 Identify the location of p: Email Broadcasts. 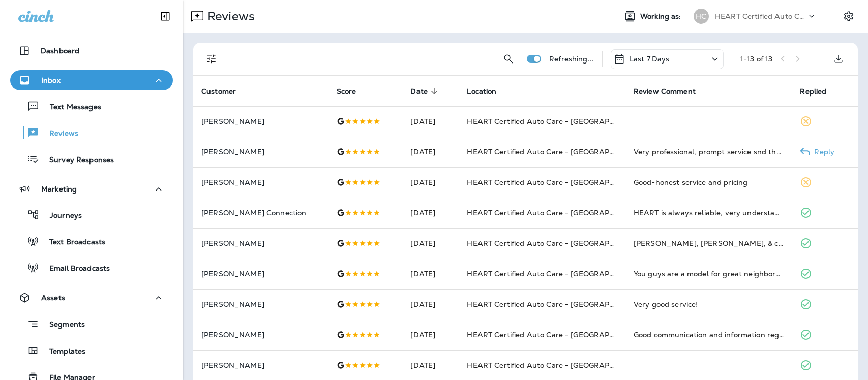
(75, 269).